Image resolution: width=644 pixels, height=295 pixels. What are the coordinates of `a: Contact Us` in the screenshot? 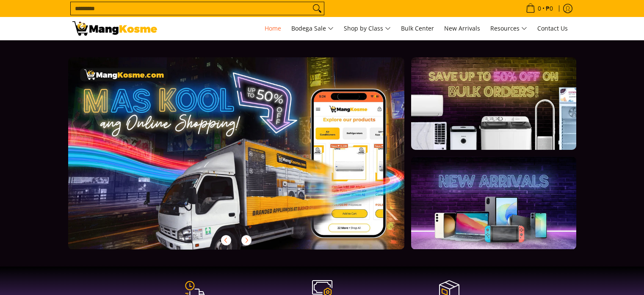 It's located at (553, 28).